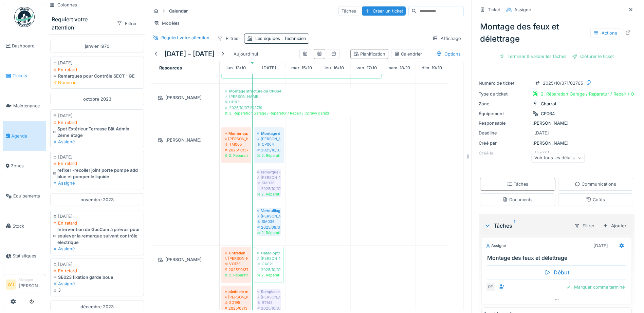  Describe the element at coordinates (97, 236) in the screenshot. I see `div: Intervention de GasCom à prévoir pour soulever la remarque suivant contrôle électrique` at that location.